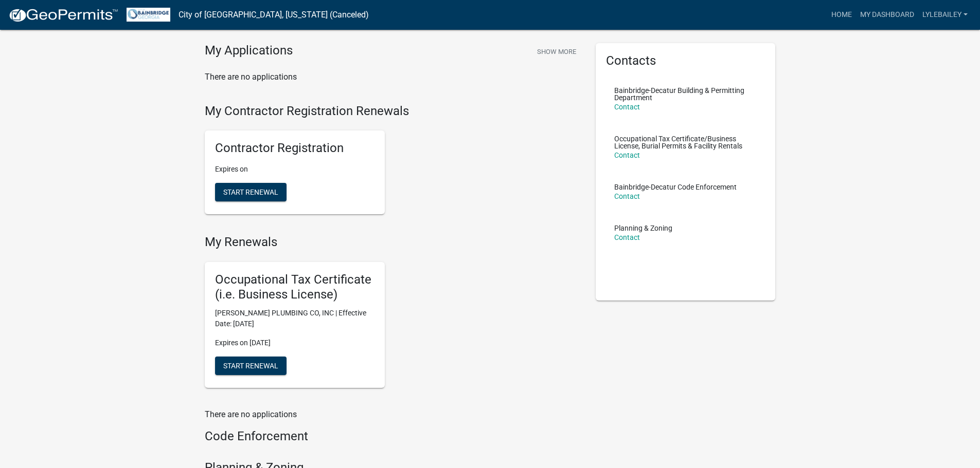 This screenshot has width=980, height=468. What do you see at coordinates (686, 142) in the screenshot?
I see `p: Occupational Tax Certificate/Business License, Burial Permits & Facility Rentals` at bounding box center [686, 142].